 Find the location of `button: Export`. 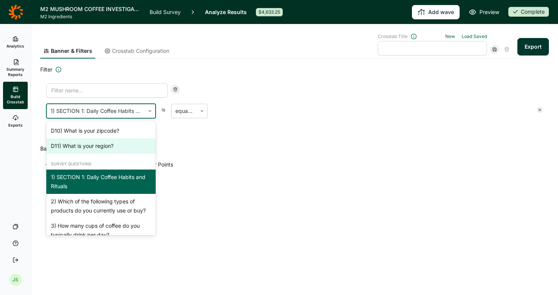

button: Export is located at coordinates (533, 47).